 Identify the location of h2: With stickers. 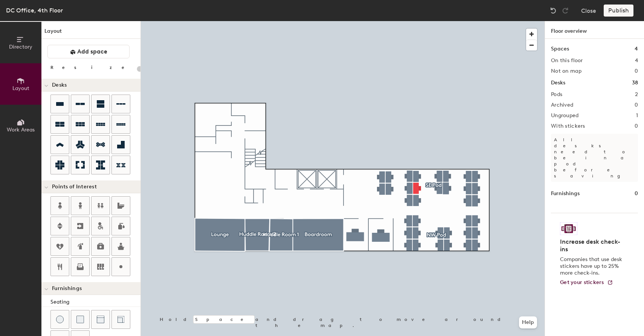
(568, 126).